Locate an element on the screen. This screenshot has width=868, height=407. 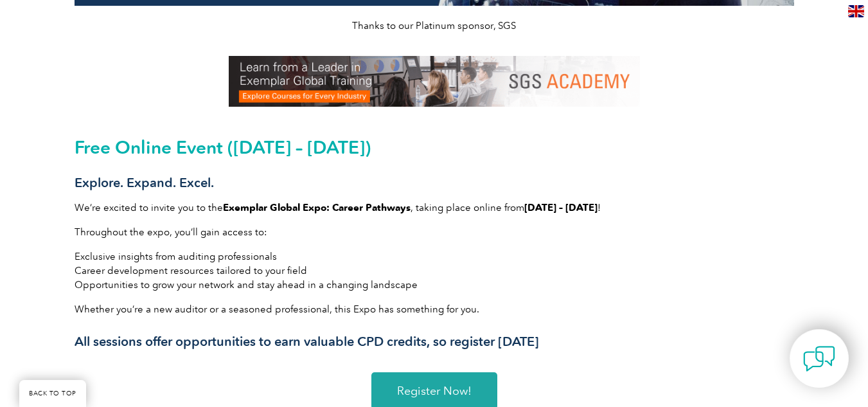
span: Register Now! is located at coordinates (434, 391).